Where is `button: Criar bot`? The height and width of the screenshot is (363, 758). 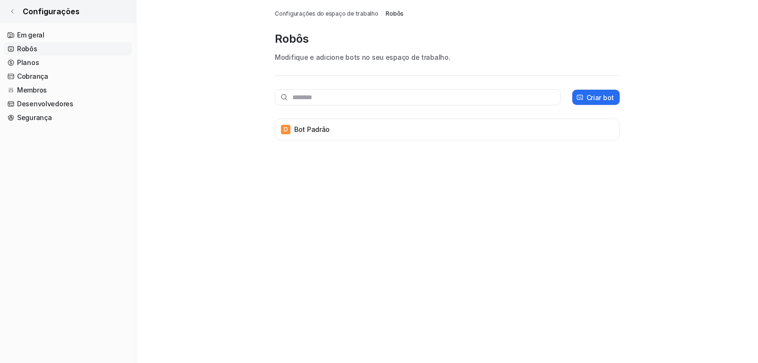 button: Criar bot is located at coordinates (596, 97).